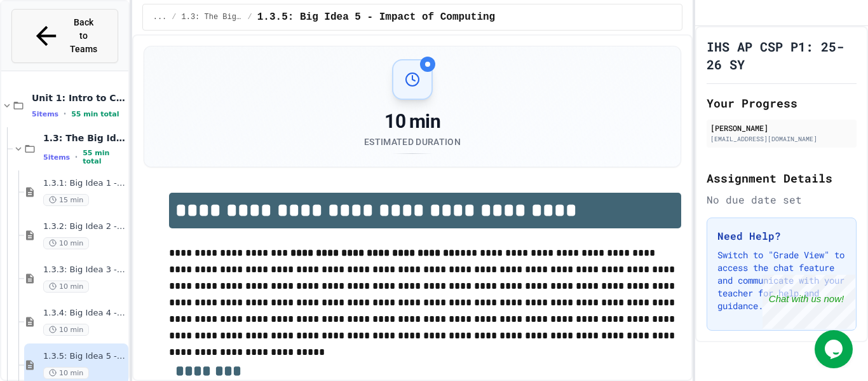 The width and height of the screenshot is (868, 381). I want to click on p: Switch to "Grade View" to access the chat feature and communicate with your teacher for help and ..., so click(781, 280).